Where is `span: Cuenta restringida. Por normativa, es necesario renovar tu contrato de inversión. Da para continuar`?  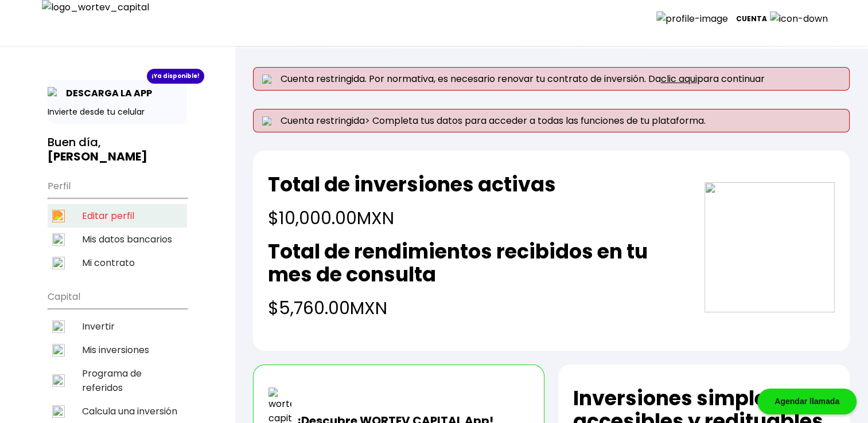 span: Cuenta restringida. Por normativa, es necesario renovar tu contrato de inversión. Da para continuar is located at coordinates (523, 79).